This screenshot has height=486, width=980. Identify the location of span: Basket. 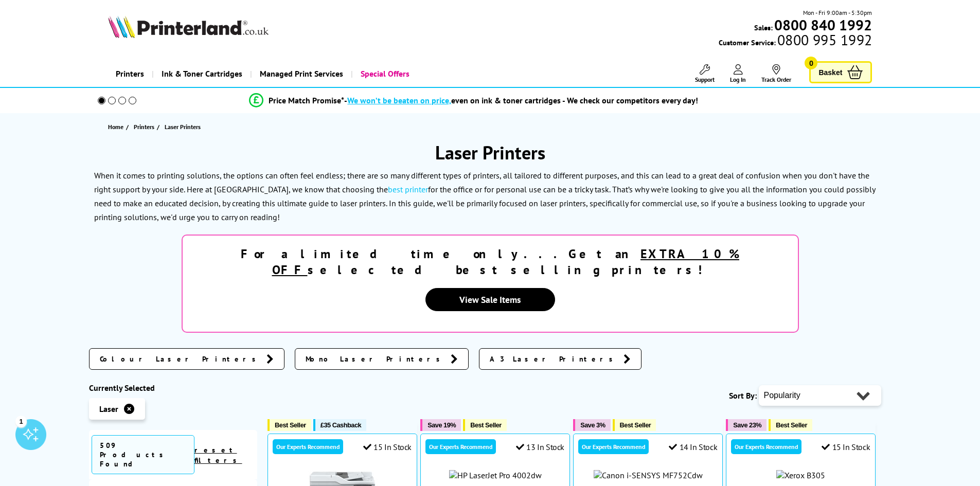
(830, 72).